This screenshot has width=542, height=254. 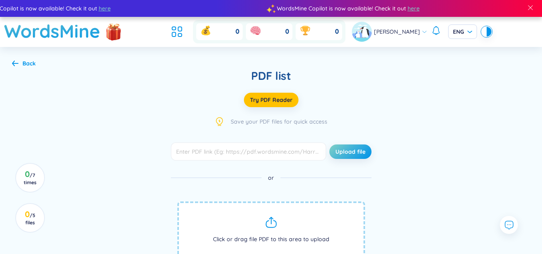 What do you see at coordinates (271, 100) in the screenshot?
I see `a: Try PDF Reader` at bounding box center [271, 100].